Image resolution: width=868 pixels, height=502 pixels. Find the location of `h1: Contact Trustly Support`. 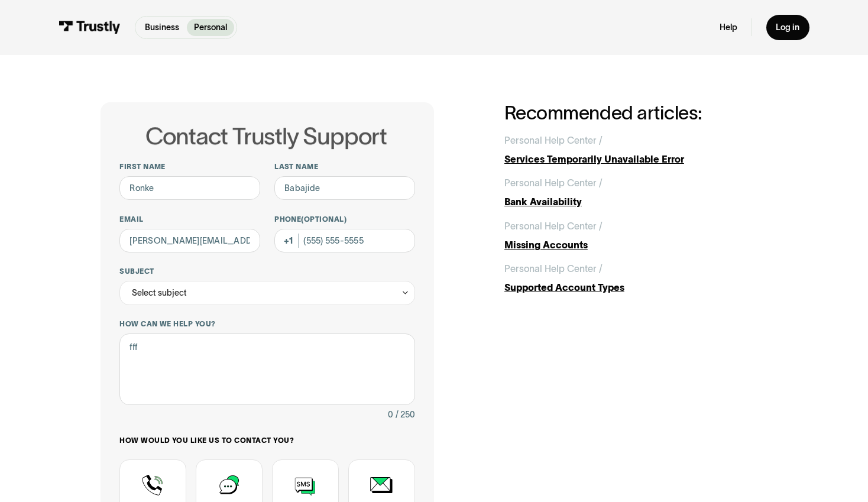

h1: Contact Trustly Support is located at coordinates (266, 136).